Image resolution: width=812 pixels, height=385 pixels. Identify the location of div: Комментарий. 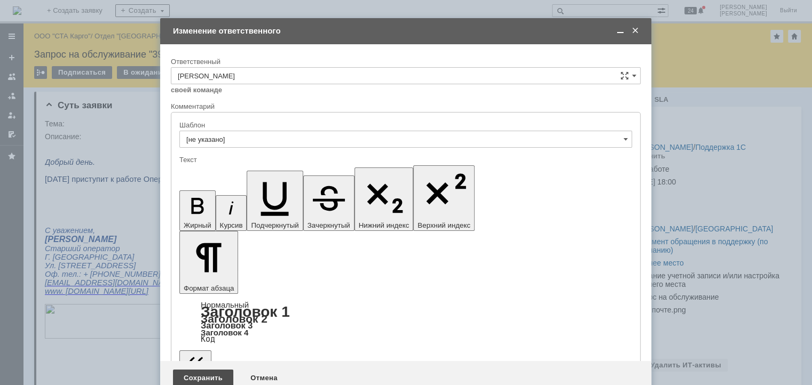
(406, 107).